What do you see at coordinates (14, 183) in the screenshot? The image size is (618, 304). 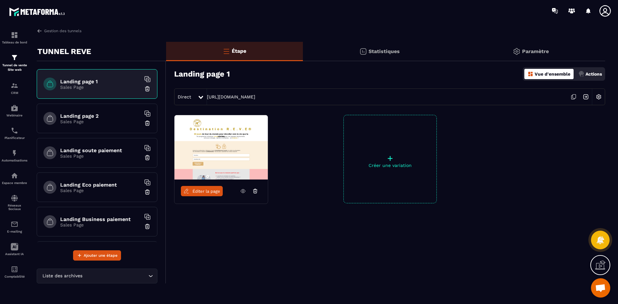 I see `p: Espace membre` at bounding box center [14, 183].